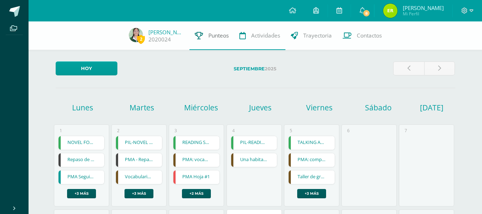 This screenshot has height=214, width=482. What do you see at coordinates (254, 143) in the screenshot?
I see `a: PIL-READING SKILL 6` at bounding box center [254, 143].